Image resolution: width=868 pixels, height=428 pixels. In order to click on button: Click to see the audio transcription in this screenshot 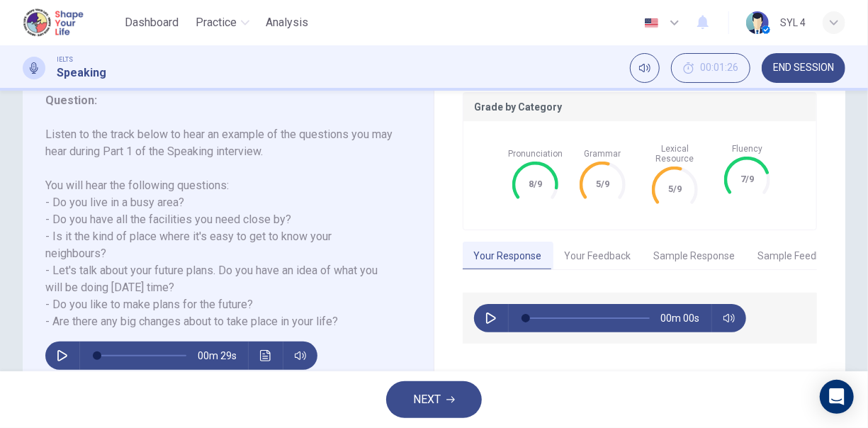, I will do `click(266, 356)`.